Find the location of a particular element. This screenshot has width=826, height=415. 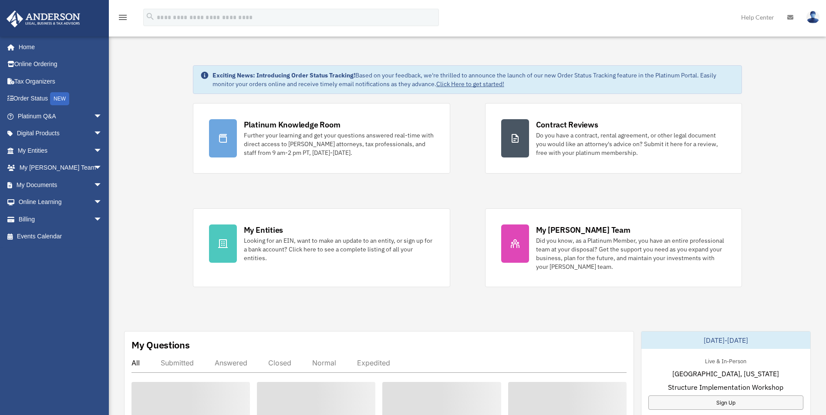

div: Normal is located at coordinates (324, 363).